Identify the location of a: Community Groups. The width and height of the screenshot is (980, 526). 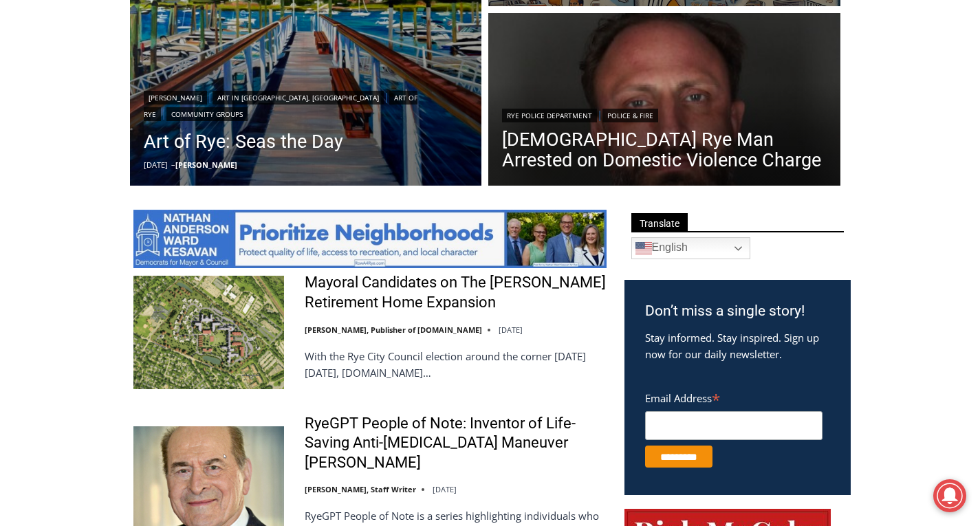
(207, 114).